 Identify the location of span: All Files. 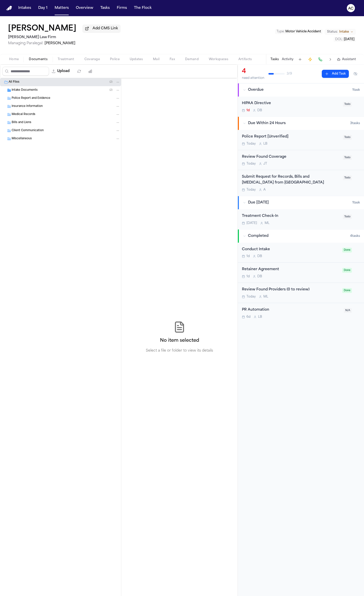
(14, 82).